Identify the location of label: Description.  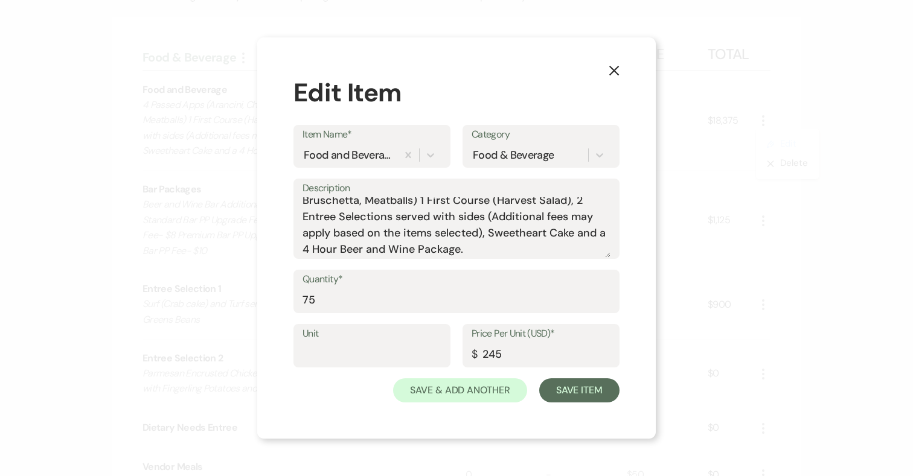
(456, 188).